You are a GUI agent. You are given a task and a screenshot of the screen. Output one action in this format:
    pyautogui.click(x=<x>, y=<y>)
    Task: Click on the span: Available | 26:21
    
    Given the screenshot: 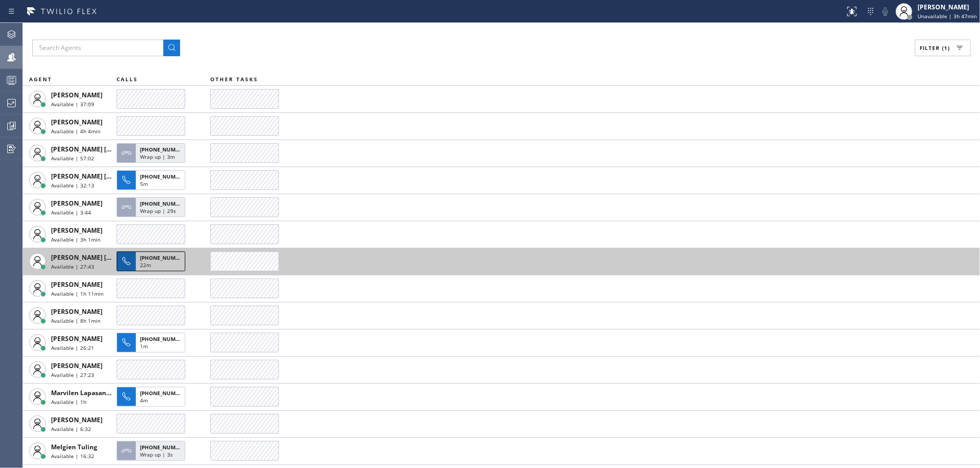 What is the action you would take?
    pyautogui.click(x=72, y=347)
    